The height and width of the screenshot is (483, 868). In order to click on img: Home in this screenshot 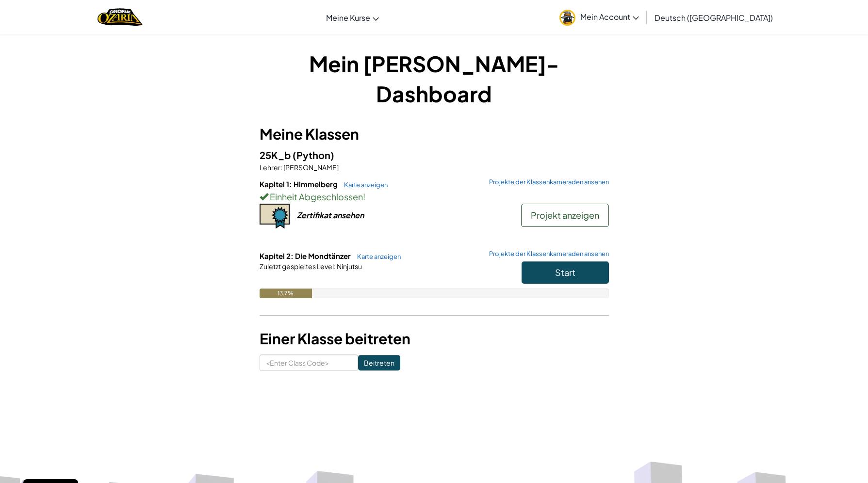, I will do `click(120, 17)`.